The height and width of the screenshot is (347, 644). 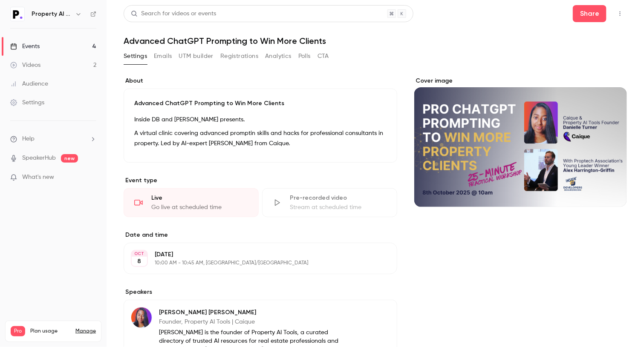 I want to click on li: help-dropdown-opener, so click(x=53, y=139).